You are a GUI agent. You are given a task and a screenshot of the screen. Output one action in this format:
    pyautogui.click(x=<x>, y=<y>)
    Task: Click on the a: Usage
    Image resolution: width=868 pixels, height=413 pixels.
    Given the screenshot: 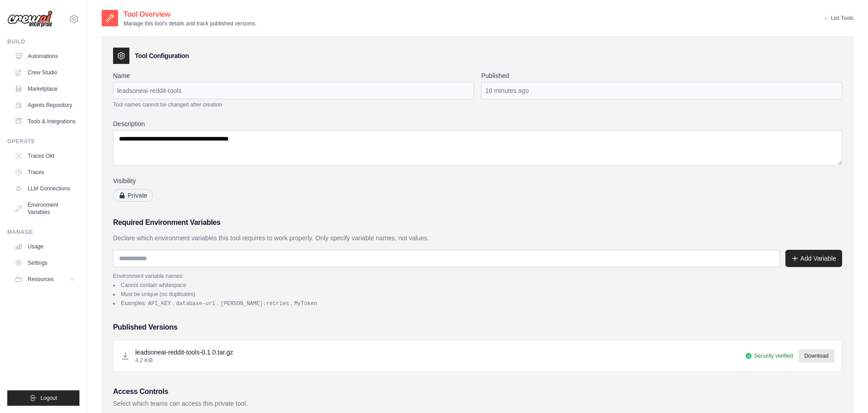 What is the action you would take?
    pyautogui.click(x=45, y=247)
    